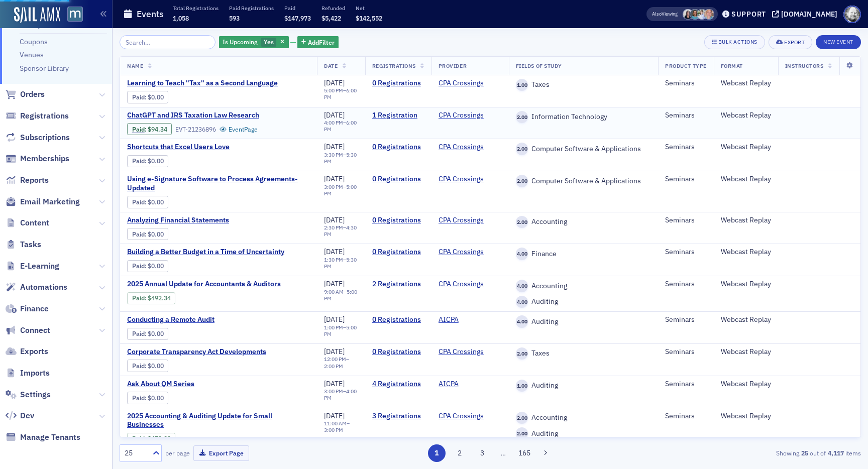  I want to click on a: Learning to Teach "Tax" as a Second Language, so click(211, 84).